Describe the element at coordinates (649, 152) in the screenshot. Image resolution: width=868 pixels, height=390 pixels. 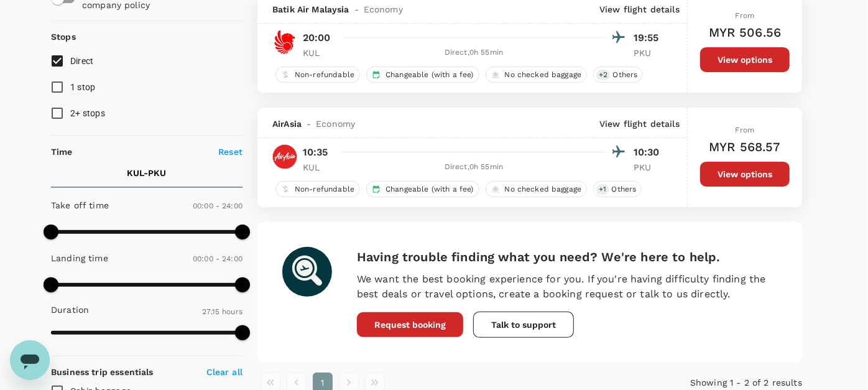
I see `p: 10:30` at that location.